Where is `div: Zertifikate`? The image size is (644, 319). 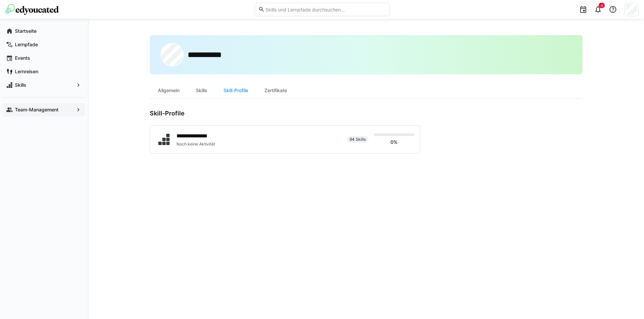
div: Zertifikate is located at coordinates (276, 90).